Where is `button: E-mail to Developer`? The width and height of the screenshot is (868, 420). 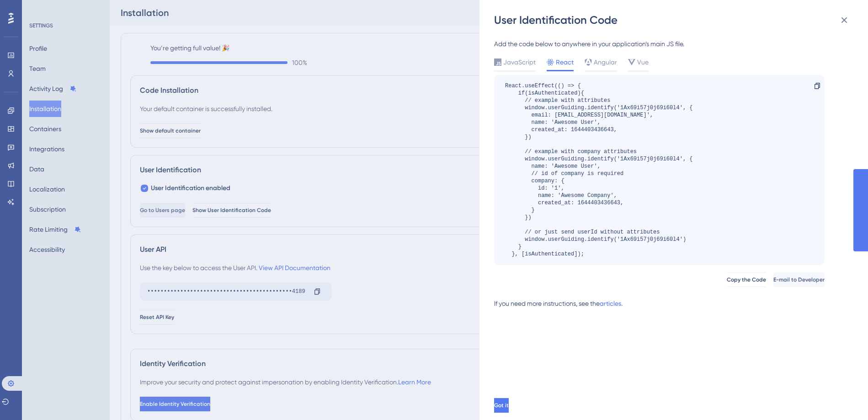
button: E-mail to Developer is located at coordinates (800, 280).